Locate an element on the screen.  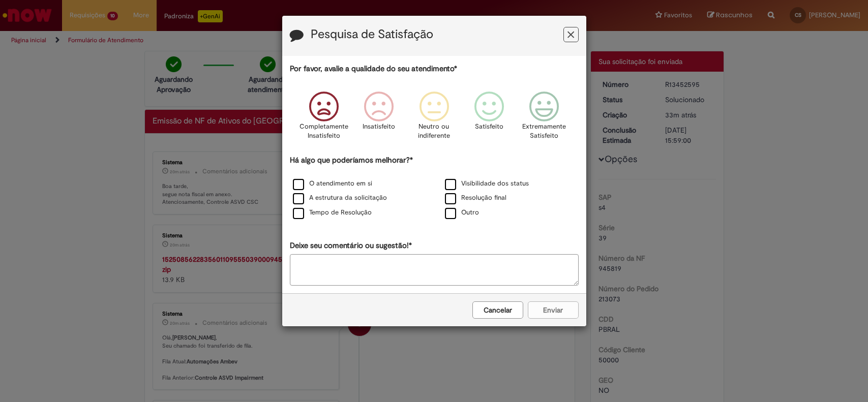
div: Insatisfeito is located at coordinates (379, 118).